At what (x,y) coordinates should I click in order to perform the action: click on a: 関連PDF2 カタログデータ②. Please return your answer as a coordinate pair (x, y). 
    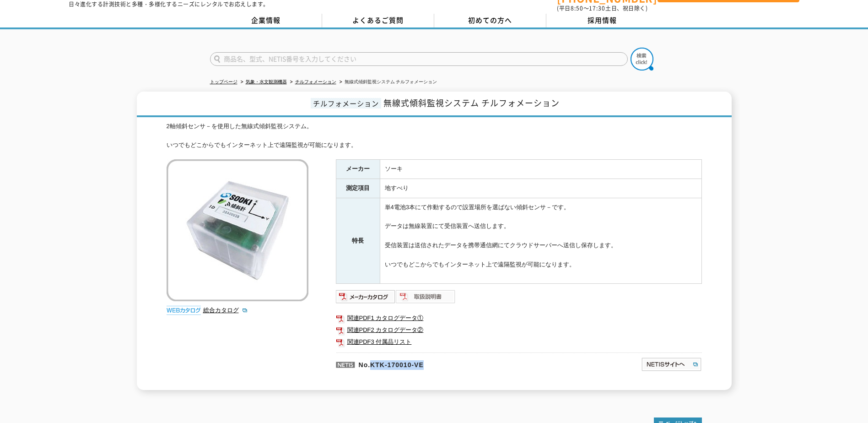
    Looking at the image, I should click on (518, 329).